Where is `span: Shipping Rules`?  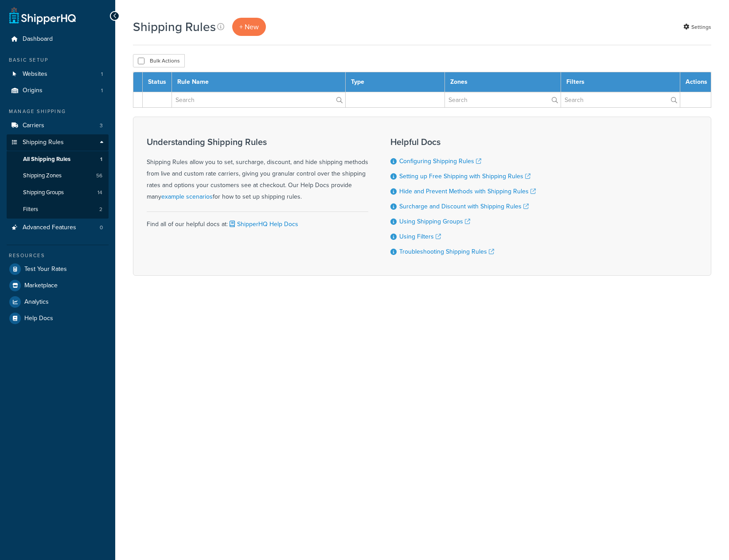 span: Shipping Rules is located at coordinates (43, 143).